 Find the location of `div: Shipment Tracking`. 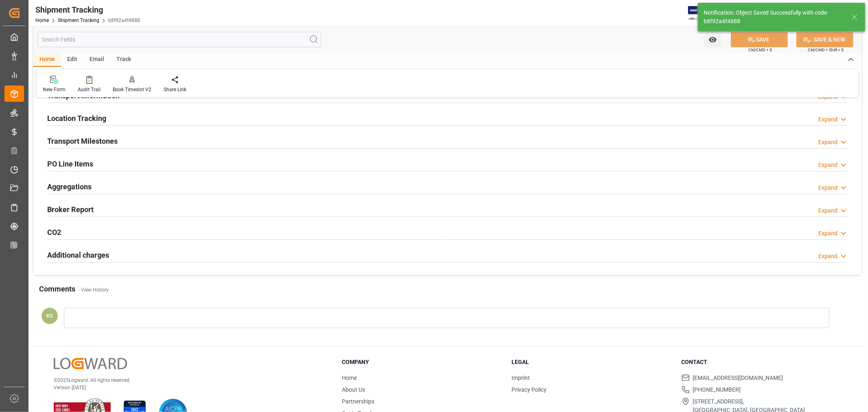

div: Shipment Tracking is located at coordinates (87, 10).